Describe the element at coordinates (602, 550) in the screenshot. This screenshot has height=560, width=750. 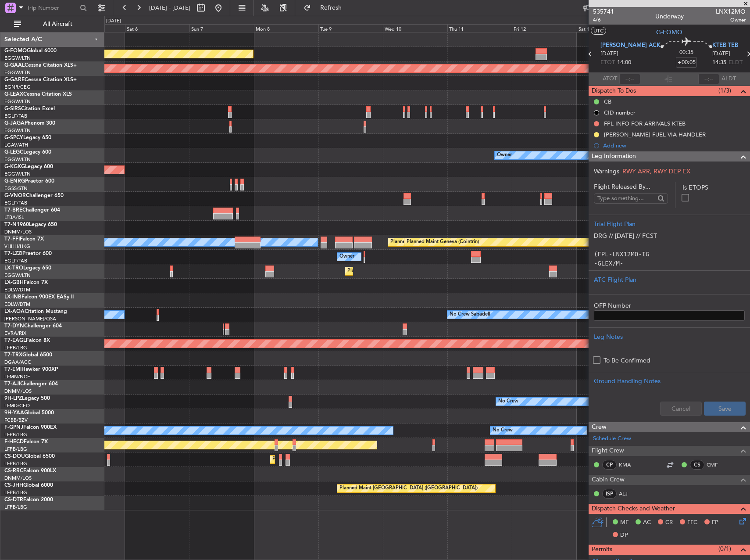
I see `span: Permits` at that location.